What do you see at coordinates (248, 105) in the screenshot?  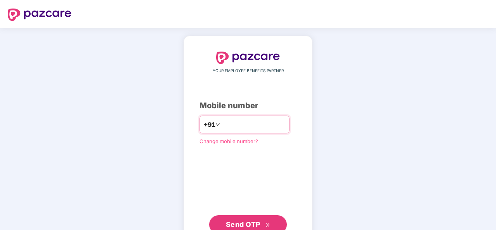 I see `div: Mobile number` at bounding box center [248, 105].